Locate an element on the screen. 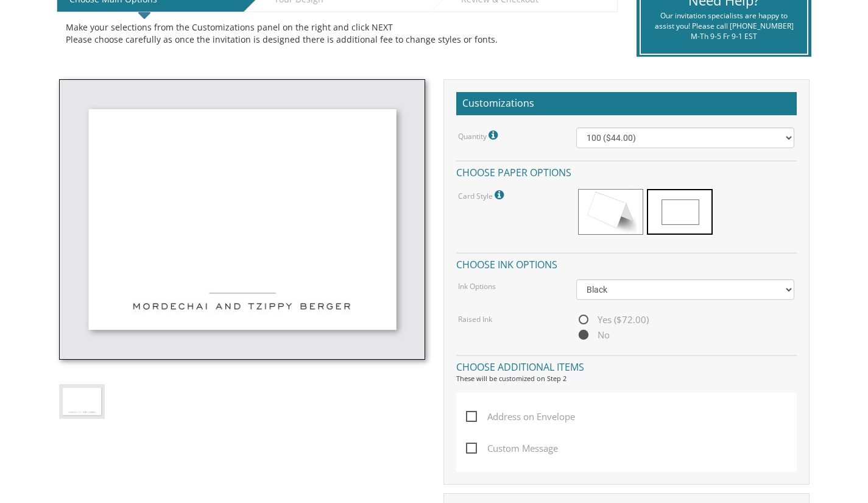  h2: Customizations is located at coordinates (626, 104).